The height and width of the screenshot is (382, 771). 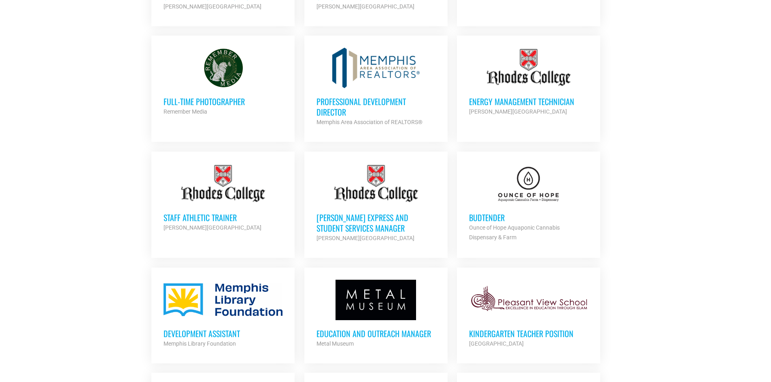 I want to click on h3: Professional Development Director, so click(x=376, y=107).